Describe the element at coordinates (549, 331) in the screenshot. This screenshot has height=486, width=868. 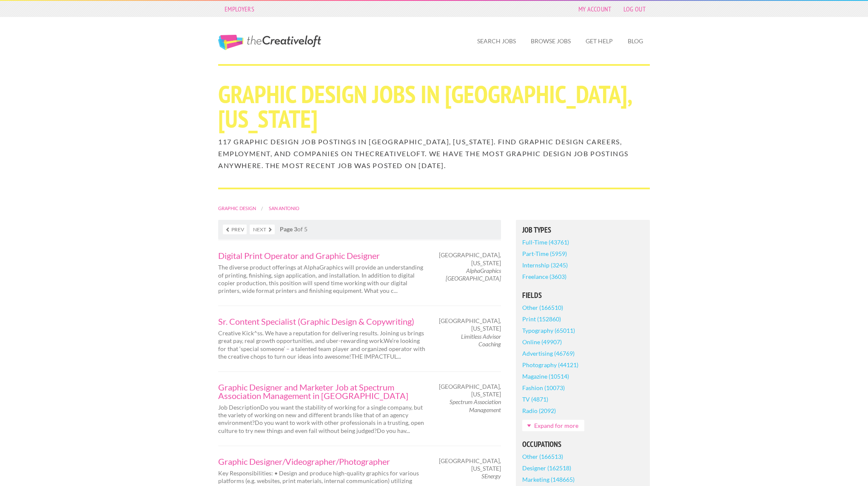
I see `a: Typography (65011)` at that location.